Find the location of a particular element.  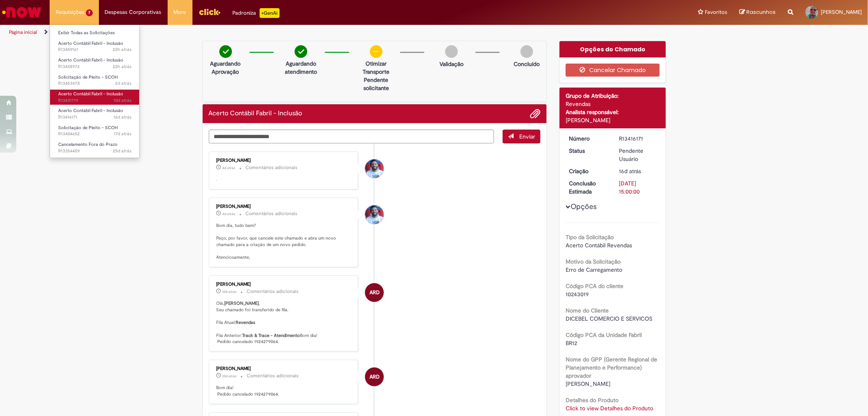

a: Aberto R13404652 : Solicitação de Pleito - SCOH is located at coordinates (94, 131).